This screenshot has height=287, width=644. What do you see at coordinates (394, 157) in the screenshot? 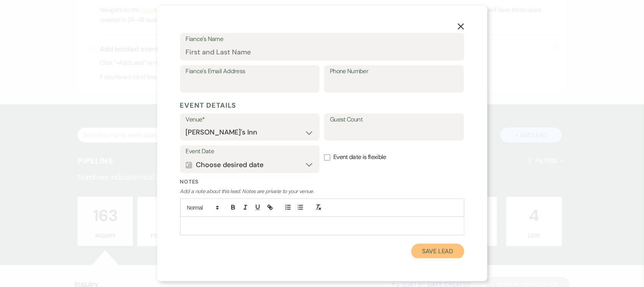
I see `label: Event date is flexible` at bounding box center [394, 157].